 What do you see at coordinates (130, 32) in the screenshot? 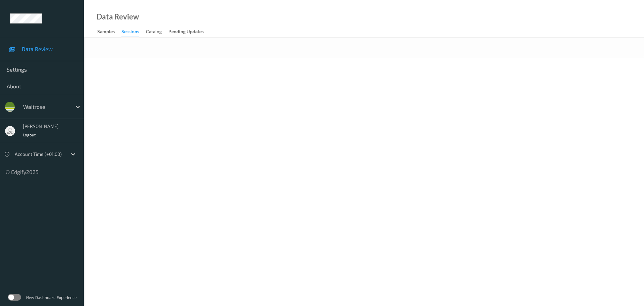
I see `div: Sessions` at bounding box center [130, 32].